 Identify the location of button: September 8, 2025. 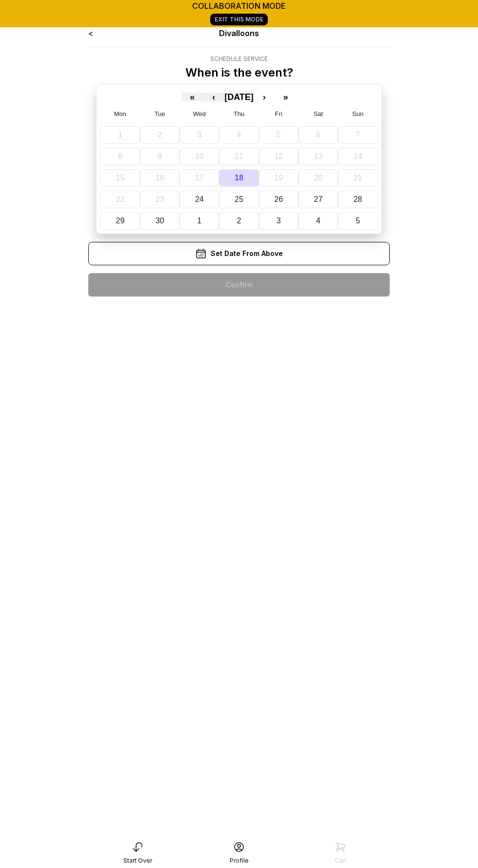
(120, 156).